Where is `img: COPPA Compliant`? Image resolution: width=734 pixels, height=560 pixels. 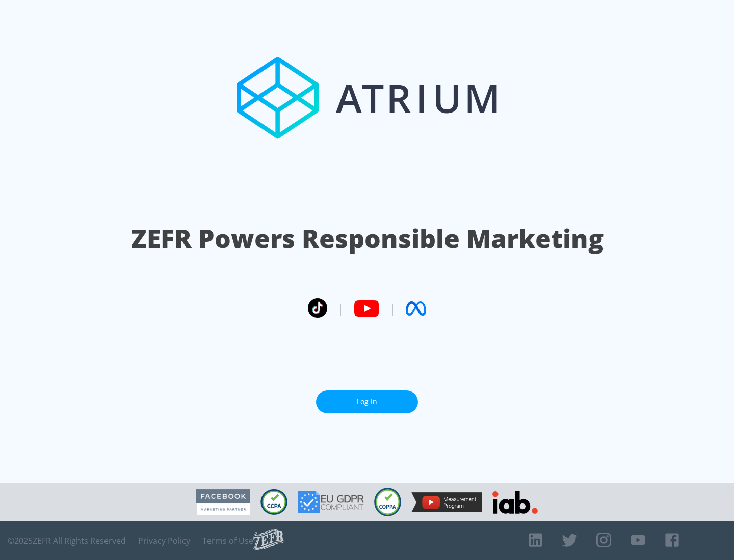 img: COPPA Compliant is located at coordinates (387, 502).